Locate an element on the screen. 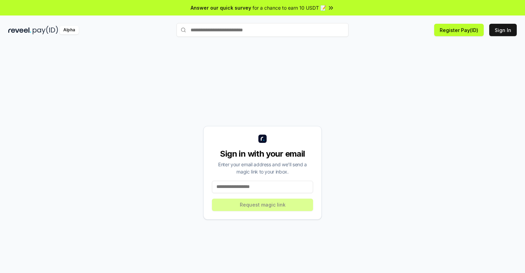 The width and height of the screenshot is (525, 273). button: Register Pay(ID) is located at coordinates (459, 30).